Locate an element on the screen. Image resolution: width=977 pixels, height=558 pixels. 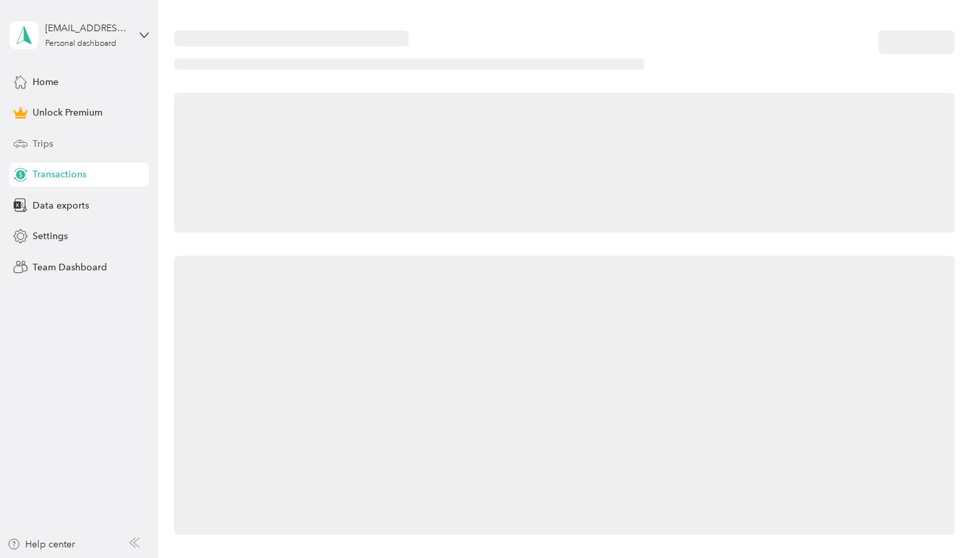
span: Unlock Premium is located at coordinates (67, 112).